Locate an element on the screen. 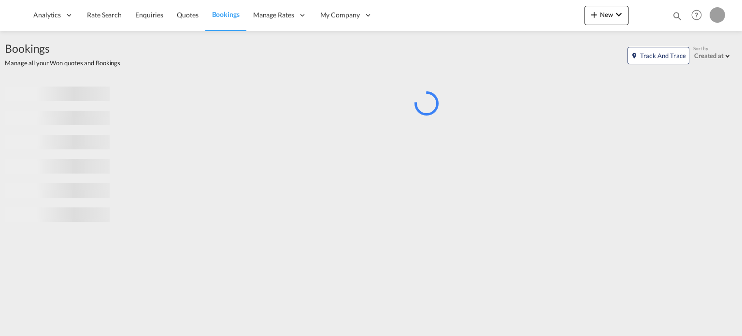 The image size is (742, 336). button: icon-plus 400-fgNewicon-chevron-down is located at coordinates (607, 15).